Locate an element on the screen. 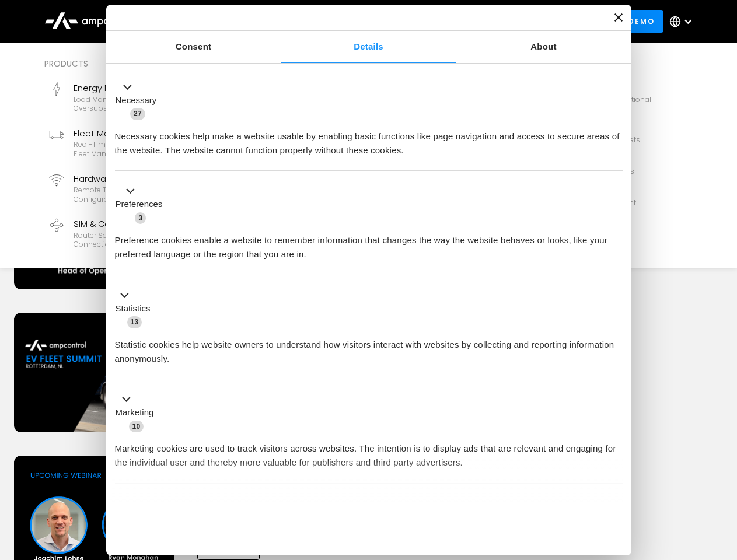  label: Statistics is located at coordinates (133, 309).